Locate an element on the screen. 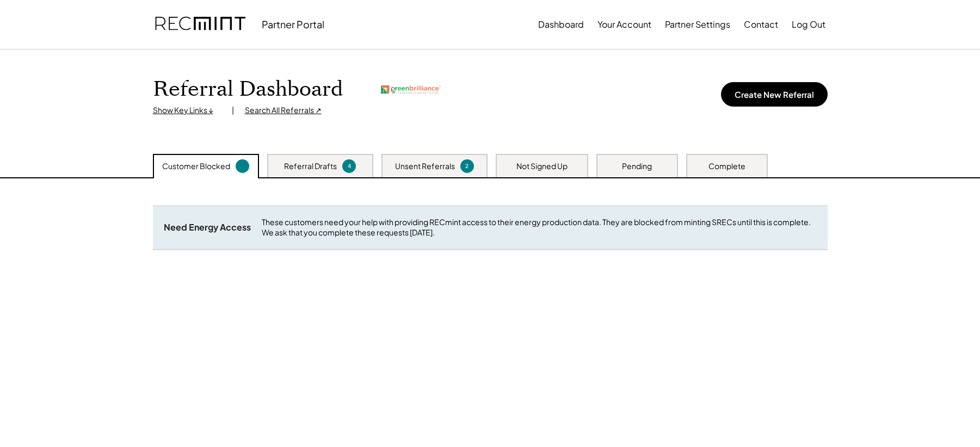 Image resolution: width=980 pixels, height=447 pixels. div: Show Key Links ↓ is located at coordinates (186, 111).